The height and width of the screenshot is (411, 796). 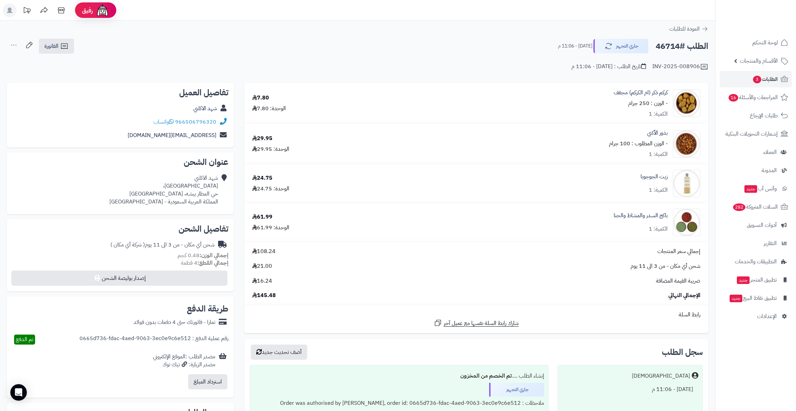 What do you see at coordinates (174, 322) in the screenshot?
I see `div: تمارا - فاتورتك حتى 4 دفعات بدون فوائد` at bounding box center [174, 322].